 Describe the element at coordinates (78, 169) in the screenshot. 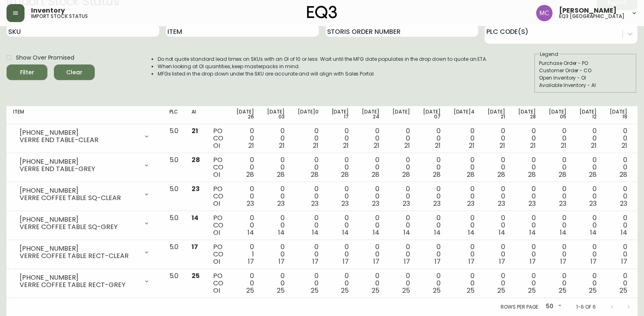

I see `div: VERRE END TABLE-GREY` at that location.